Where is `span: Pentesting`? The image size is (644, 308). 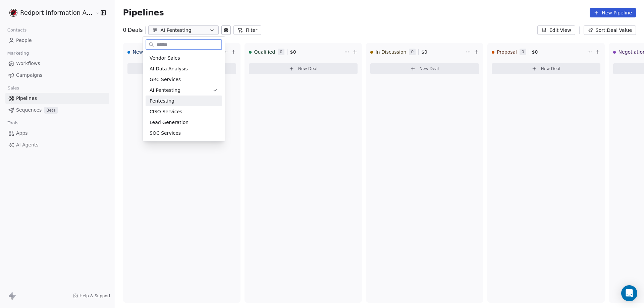
span: Pentesting is located at coordinates (162, 101).